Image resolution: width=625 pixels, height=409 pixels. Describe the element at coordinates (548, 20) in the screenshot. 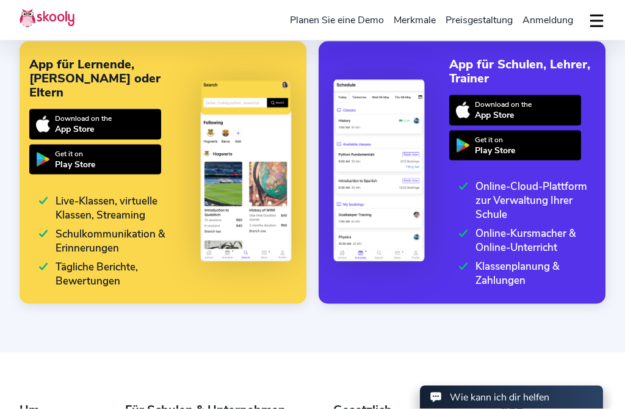

I see `a: Anmeldung` at that location.